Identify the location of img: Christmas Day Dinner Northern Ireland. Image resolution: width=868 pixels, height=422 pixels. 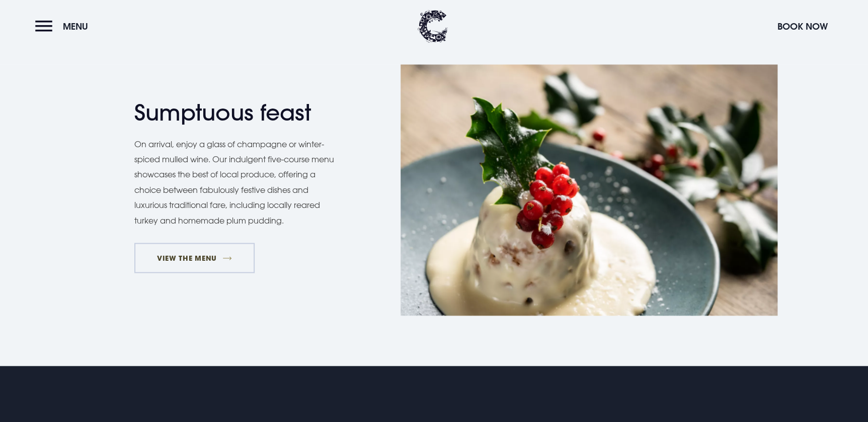
(588, 189).